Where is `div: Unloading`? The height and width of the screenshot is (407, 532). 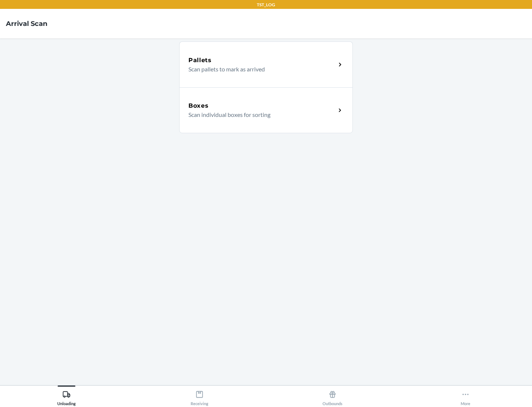 div: Unloading is located at coordinates (67, 397).